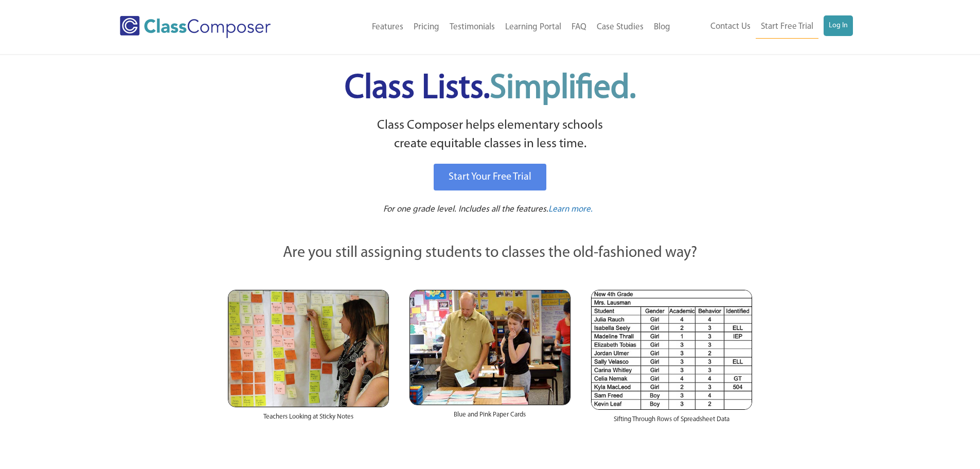  Describe the element at coordinates (490, 88) in the screenshot. I see `span: Class Lists.` at that location.